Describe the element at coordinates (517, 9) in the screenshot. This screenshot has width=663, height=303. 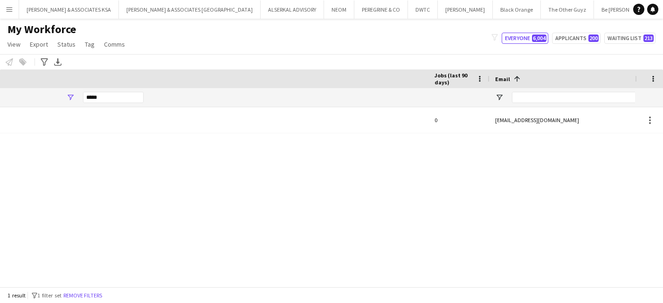
I see `button: Black Orange` at that location.